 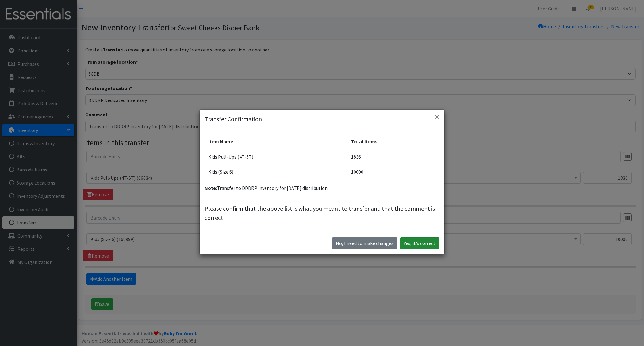 What do you see at coordinates (276, 171) in the screenshot?
I see `td: Kids (Size 6)` at bounding box center [276, 171].